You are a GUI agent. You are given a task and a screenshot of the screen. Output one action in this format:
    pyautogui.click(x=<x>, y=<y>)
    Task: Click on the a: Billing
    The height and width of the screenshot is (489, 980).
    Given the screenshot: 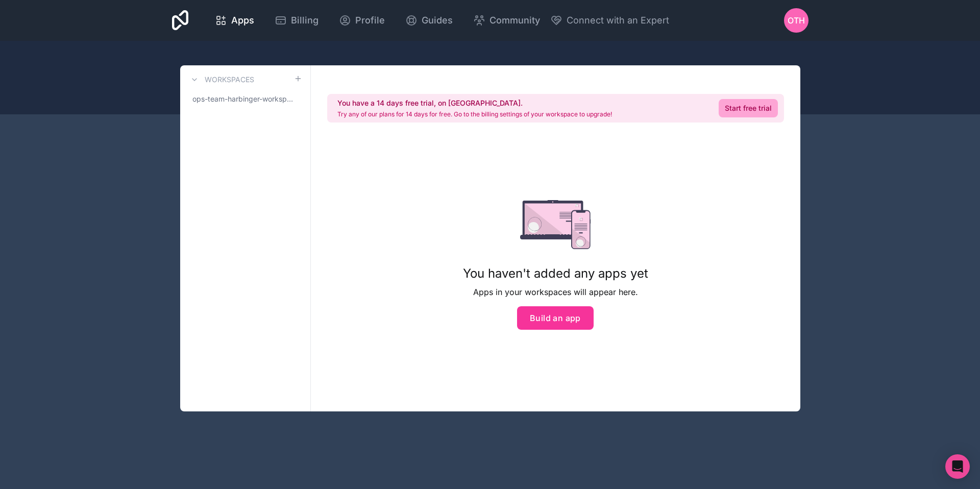 What is the action you would take?
    pyautogui.click(x=297, y=20)
    